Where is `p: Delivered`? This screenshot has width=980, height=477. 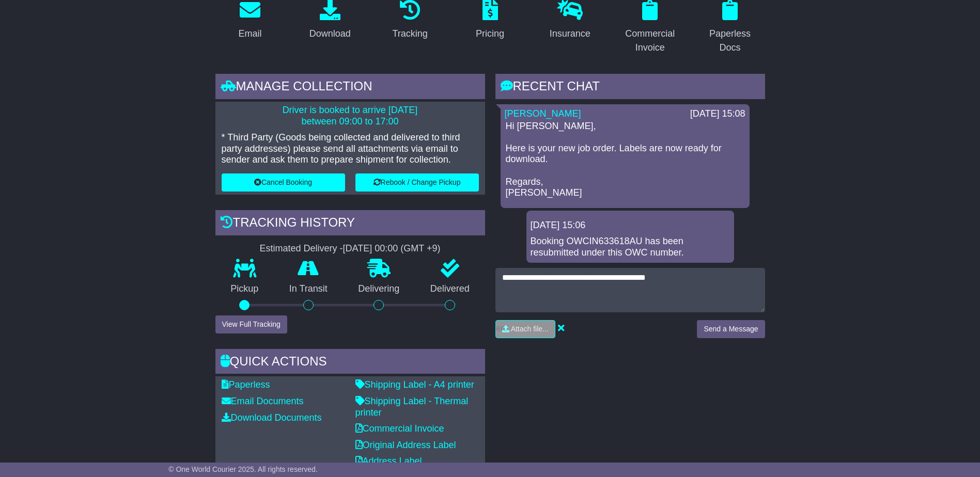
p: Delivered is located at coordinates (450, 289).